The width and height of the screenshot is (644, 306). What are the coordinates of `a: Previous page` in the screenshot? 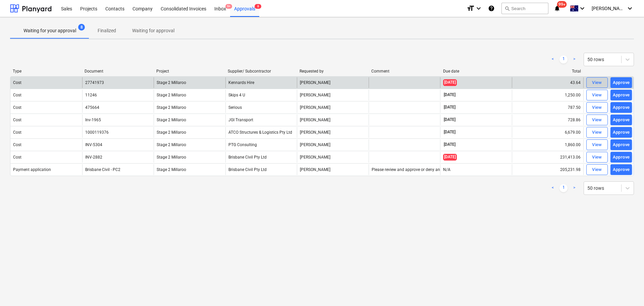 It's located at (553, 60).